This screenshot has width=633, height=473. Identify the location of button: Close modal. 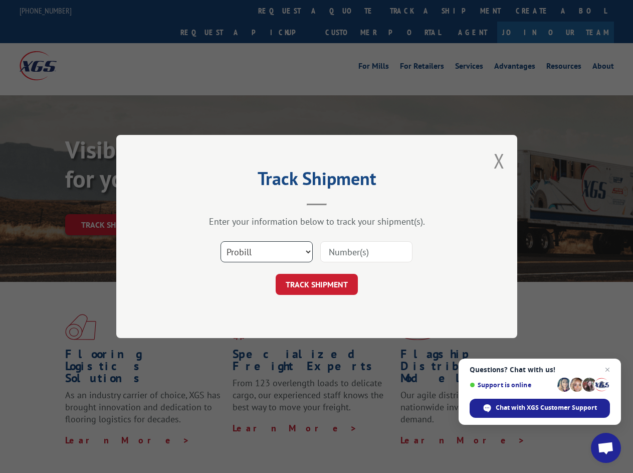
(499, 160).